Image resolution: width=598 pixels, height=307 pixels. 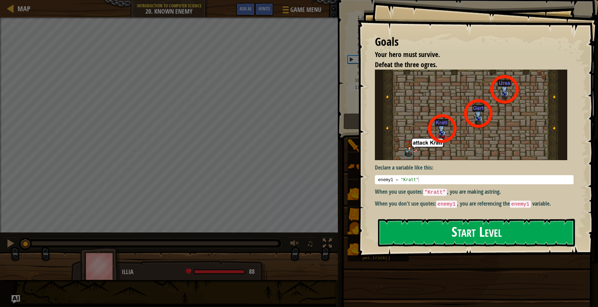 I want to click on li: Your hero must survive., so click(x=469, y=55).